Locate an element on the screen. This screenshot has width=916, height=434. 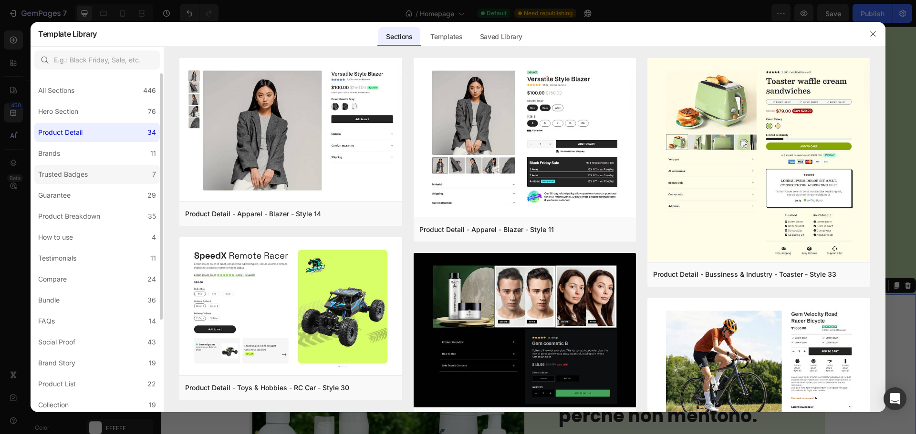
div: Product Detail is located at coordinates (60, 133).